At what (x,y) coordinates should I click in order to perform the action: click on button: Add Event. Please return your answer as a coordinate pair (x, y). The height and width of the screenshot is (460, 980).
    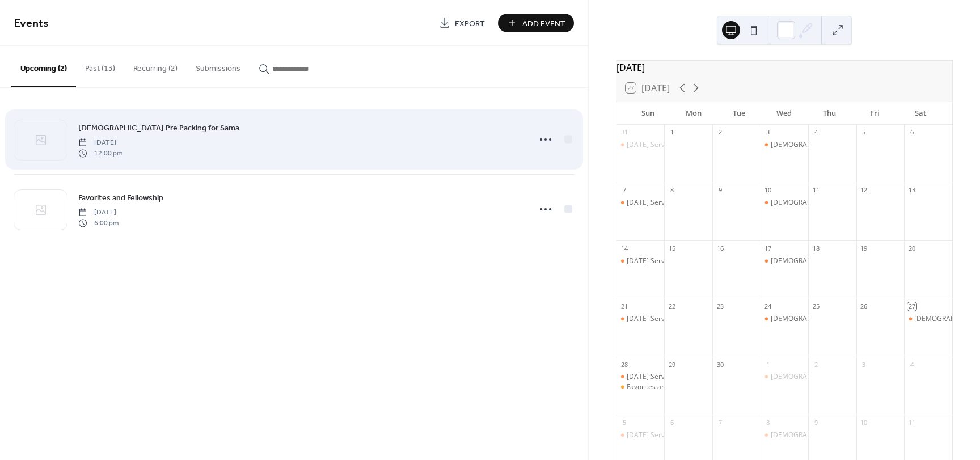
    Looking at the image, I should click on (536, 23).